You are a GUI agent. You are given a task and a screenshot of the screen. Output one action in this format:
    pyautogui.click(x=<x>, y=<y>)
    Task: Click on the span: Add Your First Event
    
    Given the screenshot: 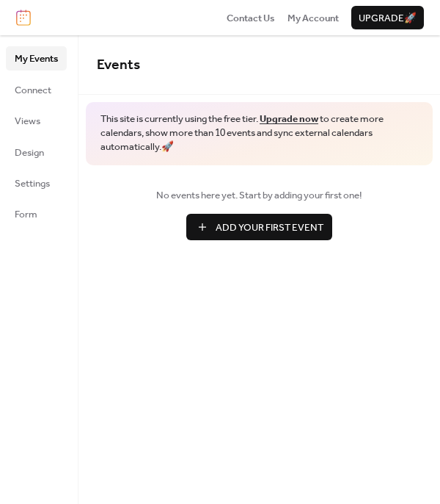 What is the action you would take?
    pyautogui.click(x=269, y=227)
    